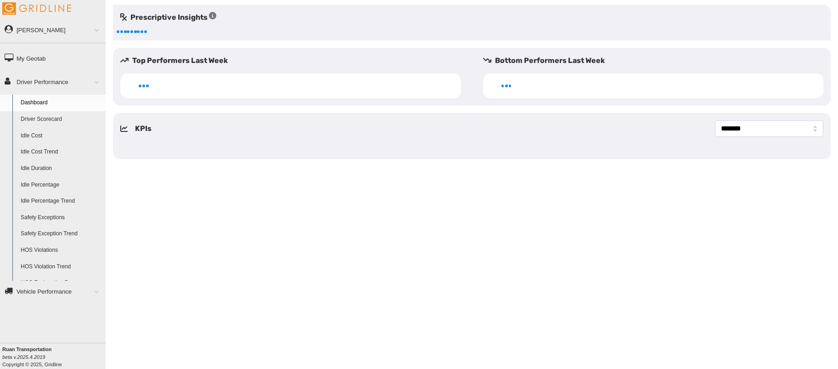 The image size is (838, 369). What do you see at coordinates (61, 136) in the screenshot?
I see `a: Idle Cost` at bounding box center [61, 136].